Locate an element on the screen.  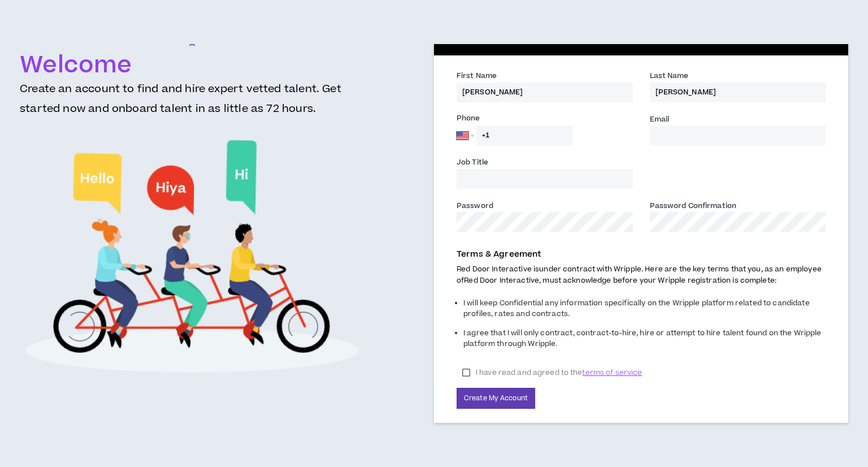
p: Terms & Agreement is located at coordinates (640, 254).